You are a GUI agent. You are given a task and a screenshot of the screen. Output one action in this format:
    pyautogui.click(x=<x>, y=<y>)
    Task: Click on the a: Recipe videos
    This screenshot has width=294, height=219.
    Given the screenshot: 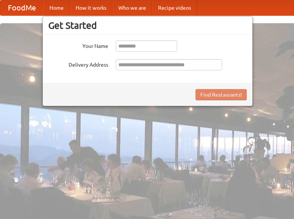 What is the action you would take?
    pyautogui.click(x=175, y=8)
    